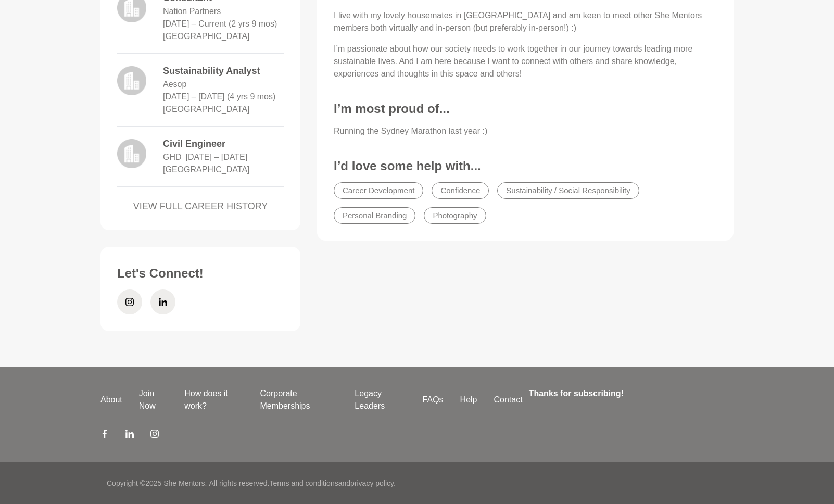 Image resolution: width=834 pixels, height=504 pixels. I want to click on a: How does it work?, so click(213, 400).